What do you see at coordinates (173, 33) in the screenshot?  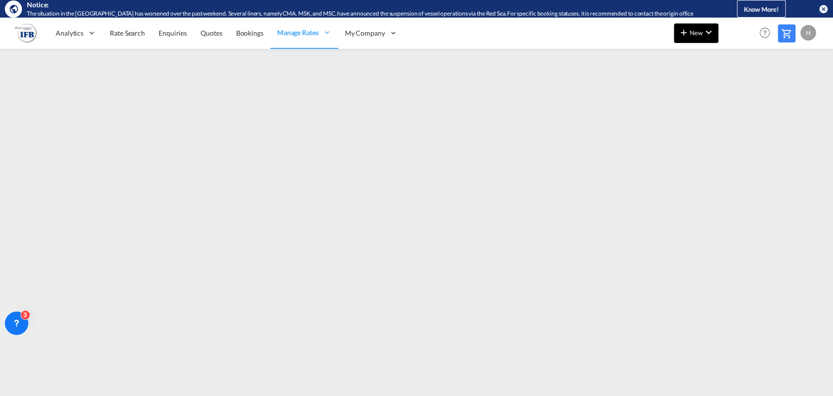 I see `span: Enquiries` at bounding box center [173, 33].